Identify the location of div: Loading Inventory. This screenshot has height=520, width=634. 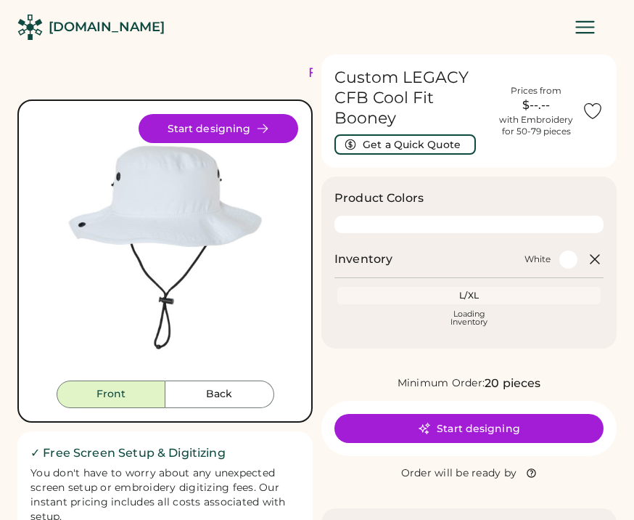
(469, 318).